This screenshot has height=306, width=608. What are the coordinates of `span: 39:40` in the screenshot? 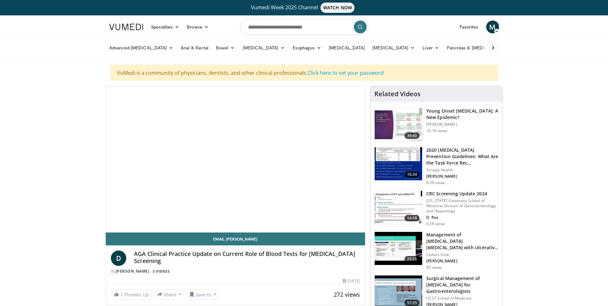 It's located at (412, 135).